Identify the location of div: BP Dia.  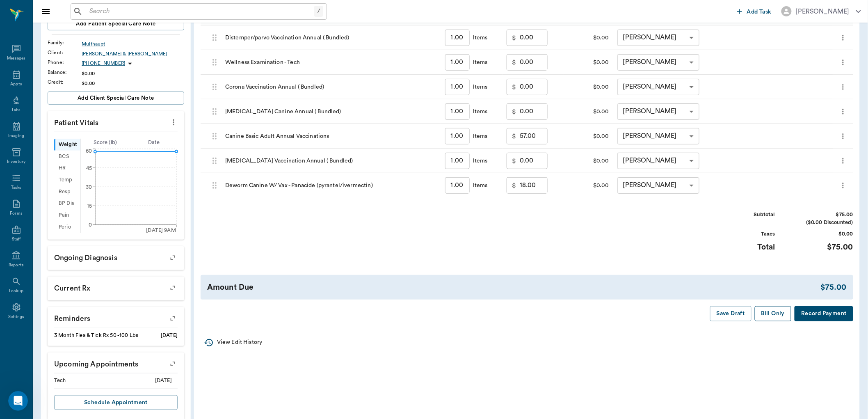
(68, 203).